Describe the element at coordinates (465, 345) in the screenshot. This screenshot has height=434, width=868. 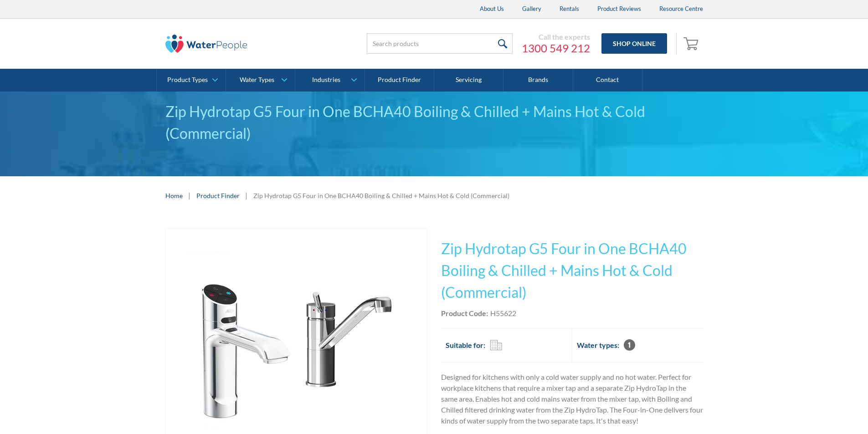
I see `h2: Suitable for:` at that location.